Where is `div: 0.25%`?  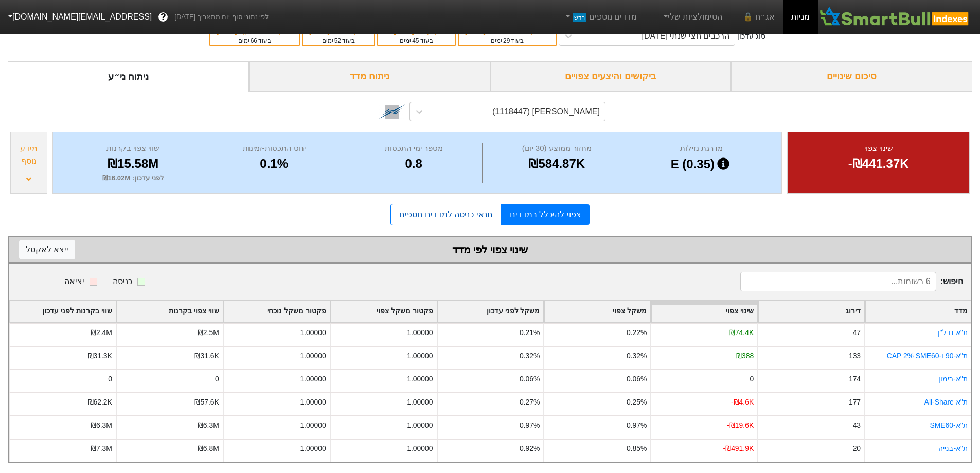
div: 0.25% is located at coordinates (636, 402).